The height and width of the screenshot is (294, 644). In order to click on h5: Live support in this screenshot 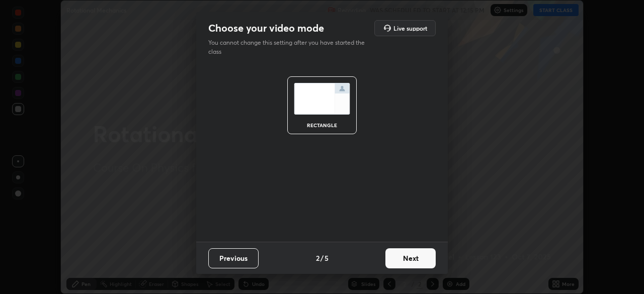, I will do `click(410, 28)`.